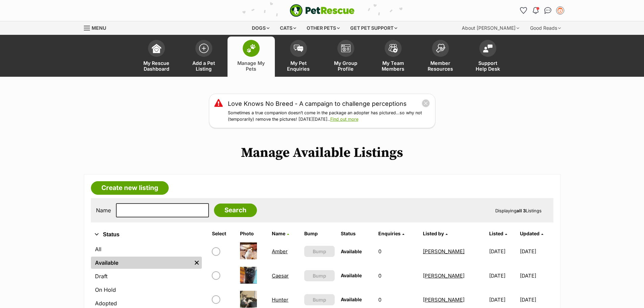  What do you see at coordinates (235, 210) in the screenshot?
I see `input: Search` at bounding box center [235, 210].